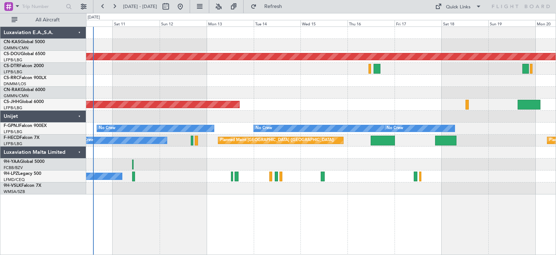 The height and width of the screenshot is (255, 556). What do you see at coordinates (11, 174) in the screenshot?
I see `span: 9H-LPZ` at bounding box center [11, 174].